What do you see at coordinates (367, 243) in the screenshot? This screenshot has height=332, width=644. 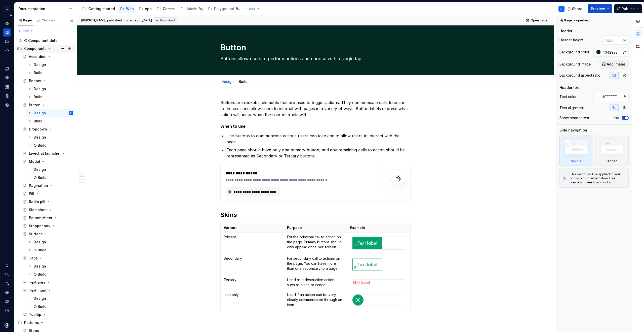 I see `img: 2a8fabc6-08a7-4b31-826e-cd9afeb68e86.png` at bounding box center [367, 243].